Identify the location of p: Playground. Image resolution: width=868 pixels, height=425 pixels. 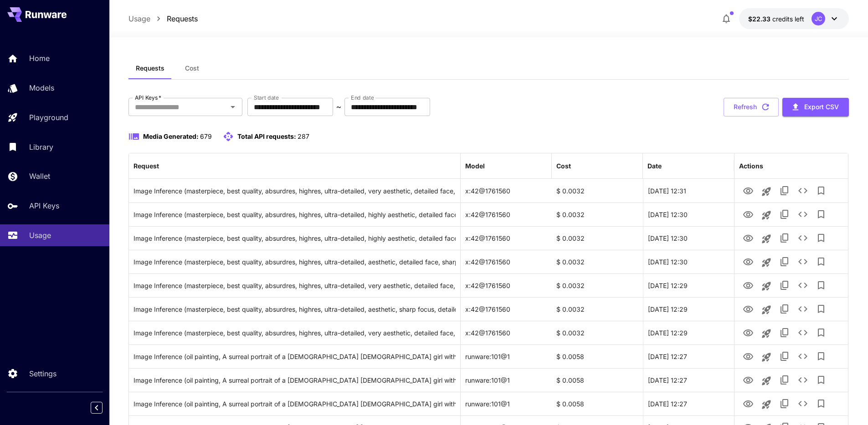
(49, 117).